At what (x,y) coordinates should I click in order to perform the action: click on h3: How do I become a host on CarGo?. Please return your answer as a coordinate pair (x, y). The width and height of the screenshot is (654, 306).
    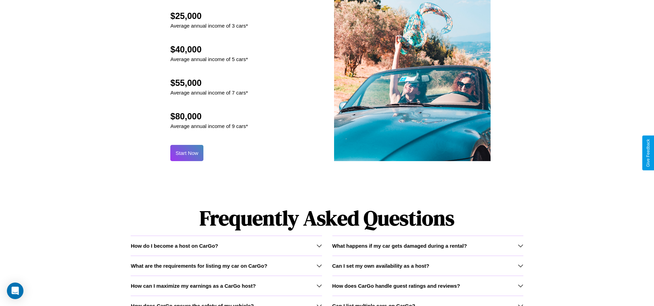
    Looking at the image, I should click on (174, 246).